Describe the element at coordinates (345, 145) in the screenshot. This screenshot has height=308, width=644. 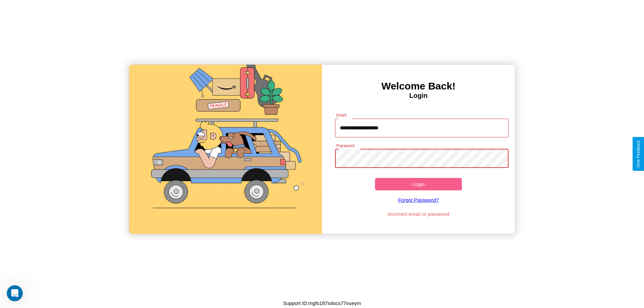
I see `label: Password` at that location.